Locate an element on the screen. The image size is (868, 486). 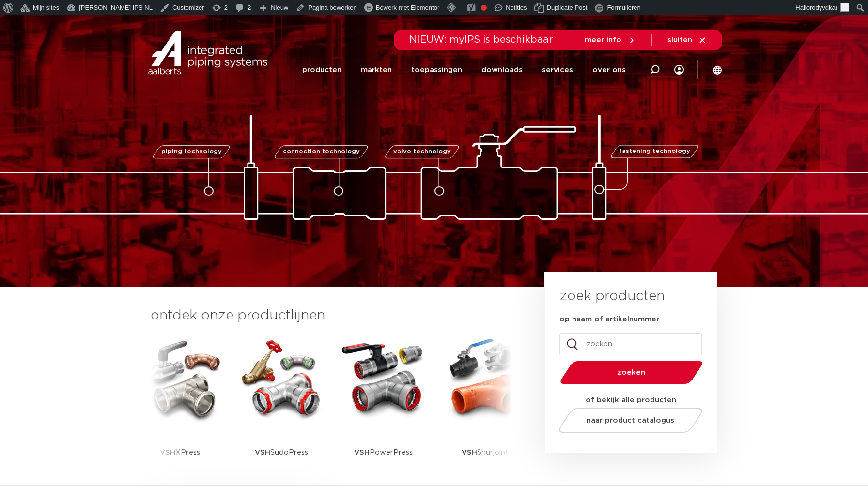
a: VSHShurjoint is located at coordinates (485, 409).